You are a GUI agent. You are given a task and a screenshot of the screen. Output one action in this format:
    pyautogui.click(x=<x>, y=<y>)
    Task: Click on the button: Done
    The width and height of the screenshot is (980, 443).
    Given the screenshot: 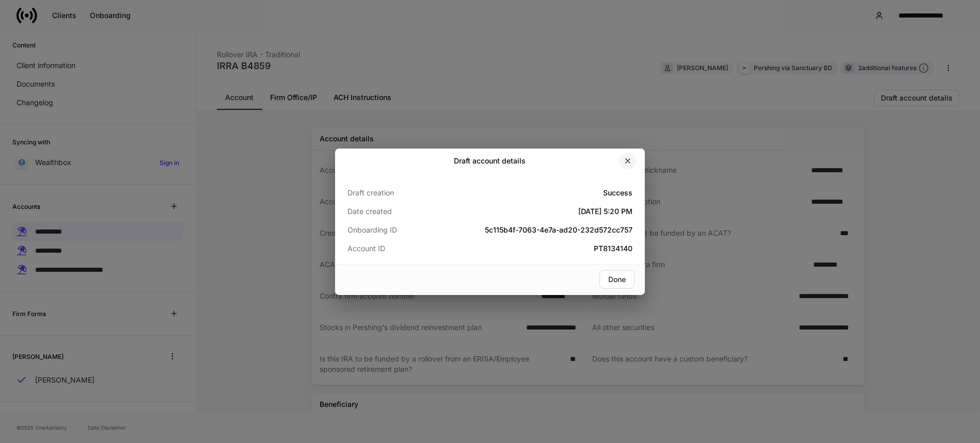 What is the action you would take?
    pyautogui.click(x=617, y=280)
    